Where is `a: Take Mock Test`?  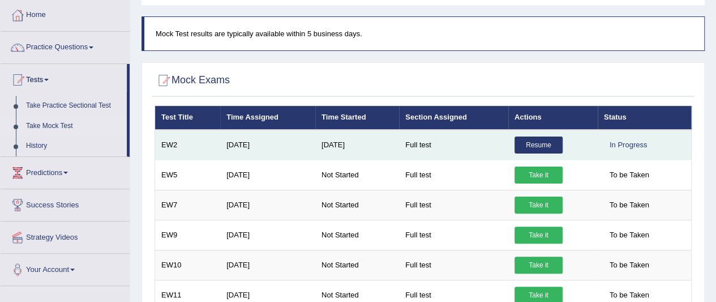 a: Take Mock Test is located at coordinates (74, 126).